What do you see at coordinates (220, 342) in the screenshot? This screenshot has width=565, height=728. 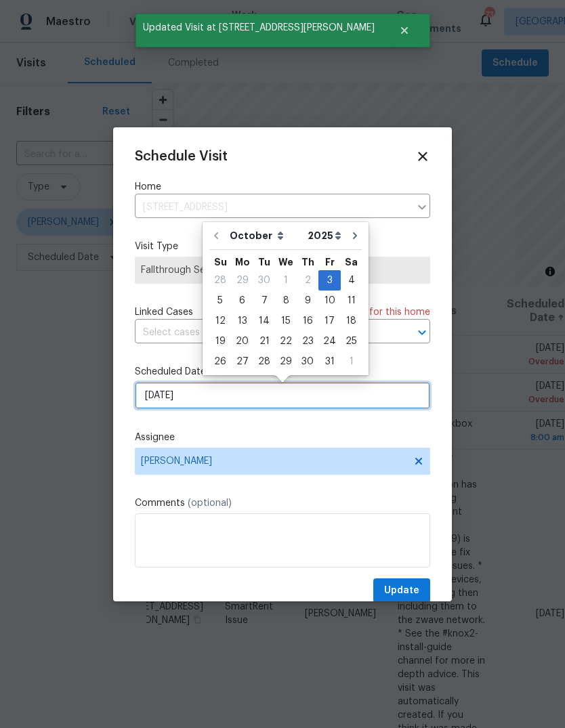 I see `div: 19` at bounding box center [220, 342].